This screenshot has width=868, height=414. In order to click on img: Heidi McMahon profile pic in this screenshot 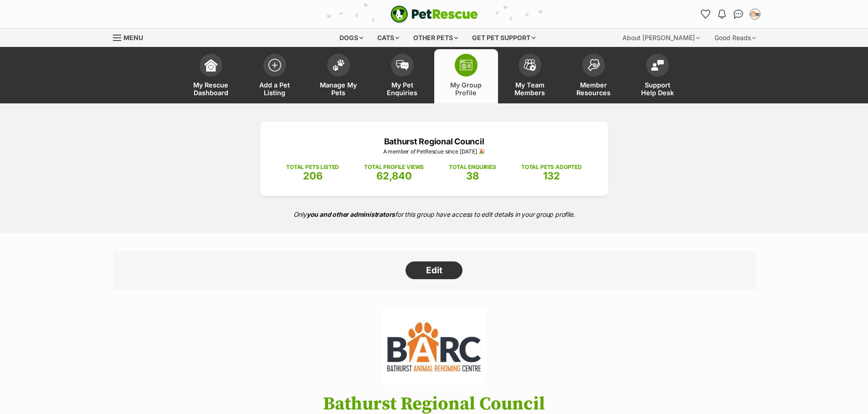, I will do `click(755, 14)`.